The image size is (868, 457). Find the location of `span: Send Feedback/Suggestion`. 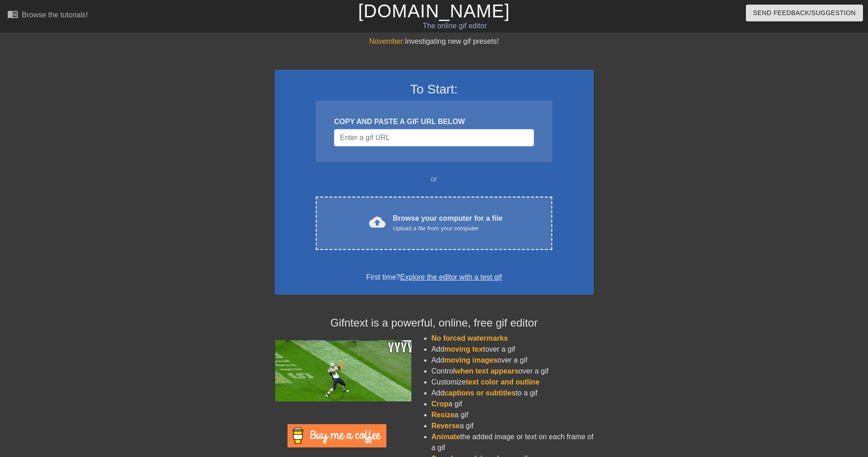

span: Send Feedback/Suggestion is located at coordinates (804, 13).